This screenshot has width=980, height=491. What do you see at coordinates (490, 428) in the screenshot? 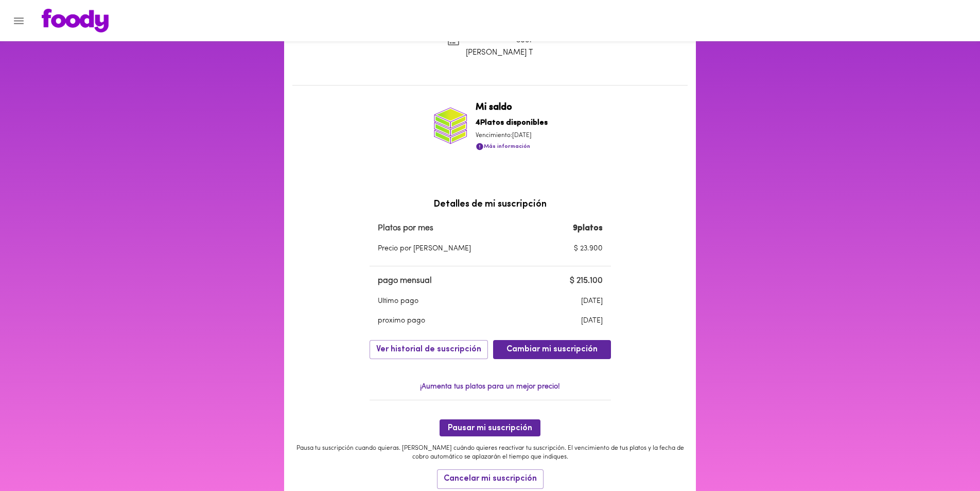
I see `span: Pausar mi suscripción` at bounding box center [490, 428].